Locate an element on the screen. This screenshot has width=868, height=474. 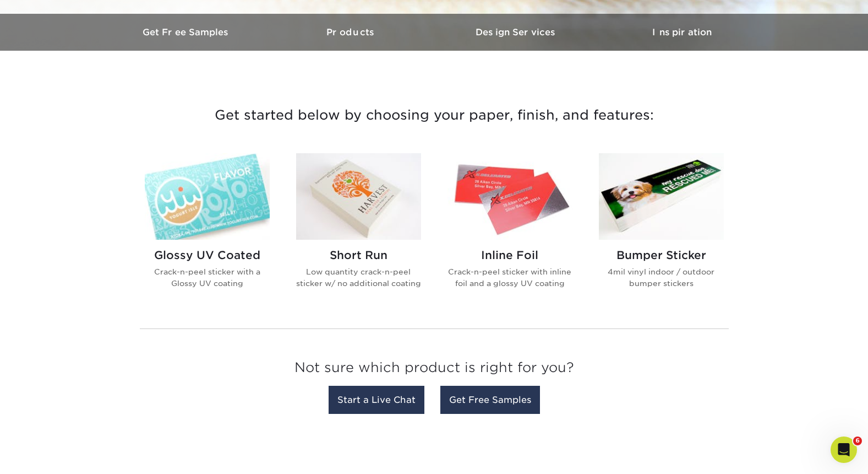
a: Inline Foil Stickers Inline Foil Crack-n-peel sticker with inline foil and a glossy UV coating is located at coordinates (510, 230).